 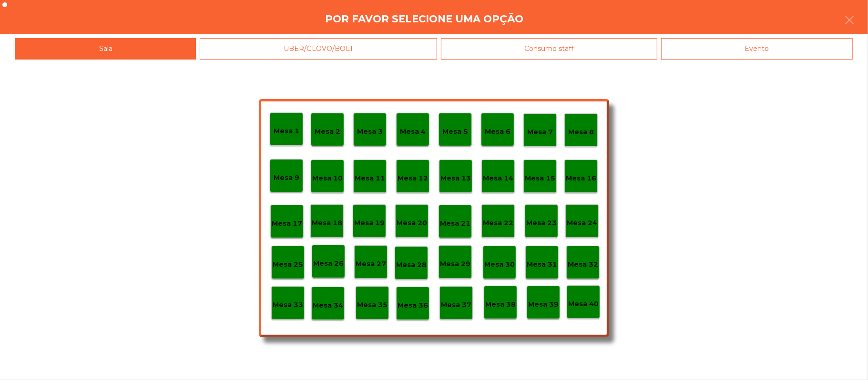 I want to click on p: Mesa 17, so click(x=287, y=223).